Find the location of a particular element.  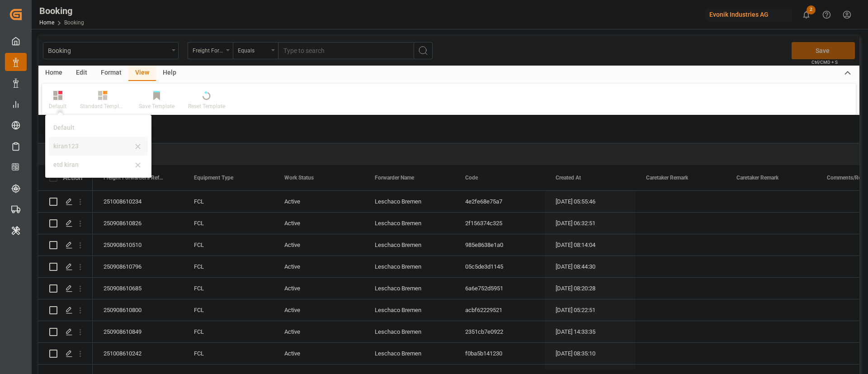

a: Home is located at coordinates (47, 23).